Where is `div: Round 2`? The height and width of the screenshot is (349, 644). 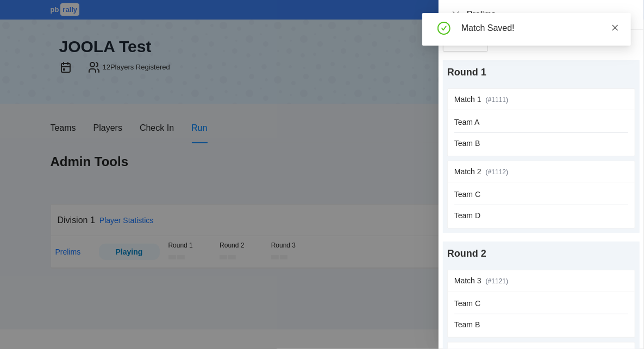
div: Round 2 is located at coordinates (541, 254).